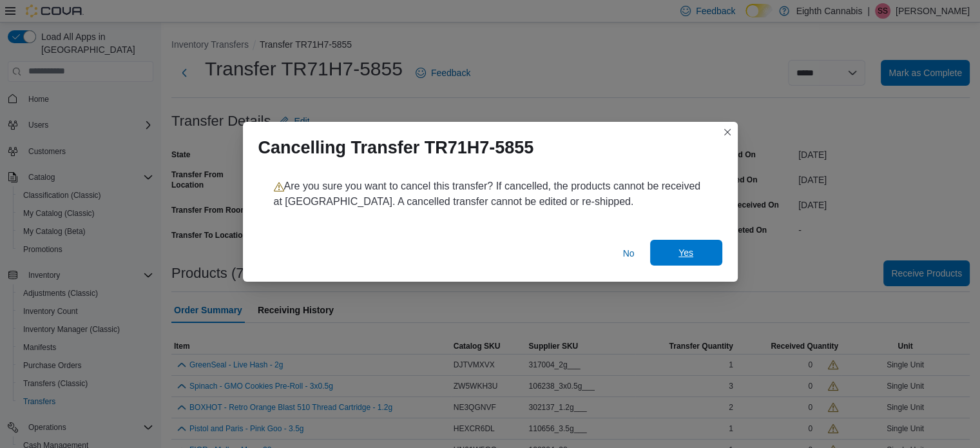  Describe the element at coordinates (397, 148) in the screenshot. I see `h1: Cancelling Transfer TR71H7-5855` at that location.